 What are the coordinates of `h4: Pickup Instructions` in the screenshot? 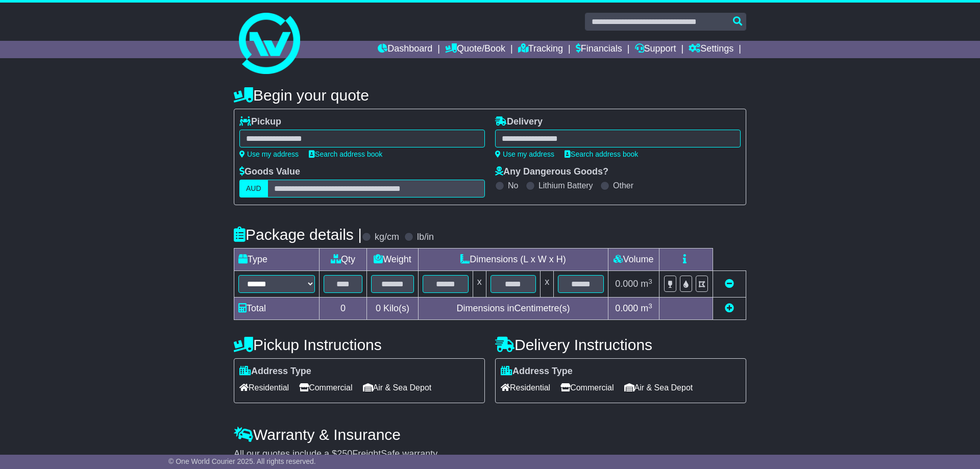 It's located at (359, 344).